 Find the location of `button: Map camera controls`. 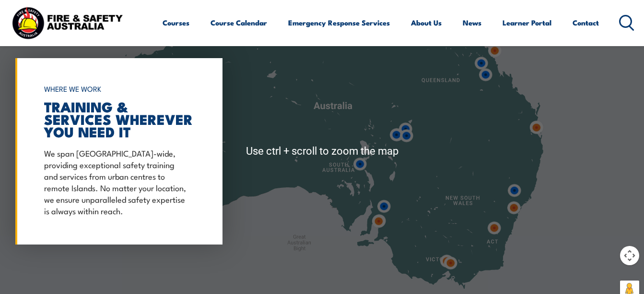

button: Map camera controls is located at coordinates (630, 256).